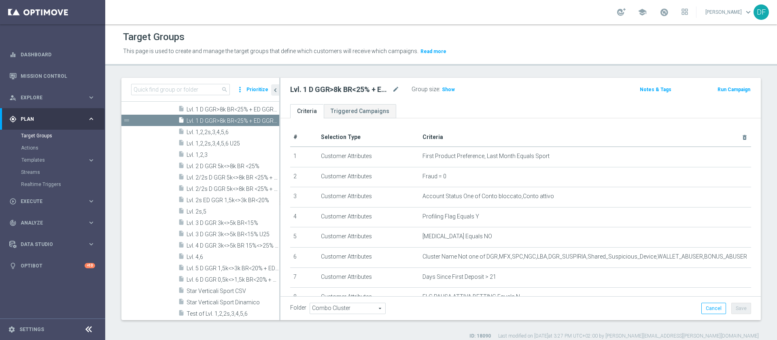 The width and height of the screenshot is (777, 340). What do you see at coordinates (585, 256) in the screenshot?
I see `span: Cluster Name Not one of DGR,MFX,SPC,NGC,LBA,DGR_SUSPIRIA,Shared_Suspicious_Device,WALLET_ABUSER,B...` at bounding box center [585, 256].